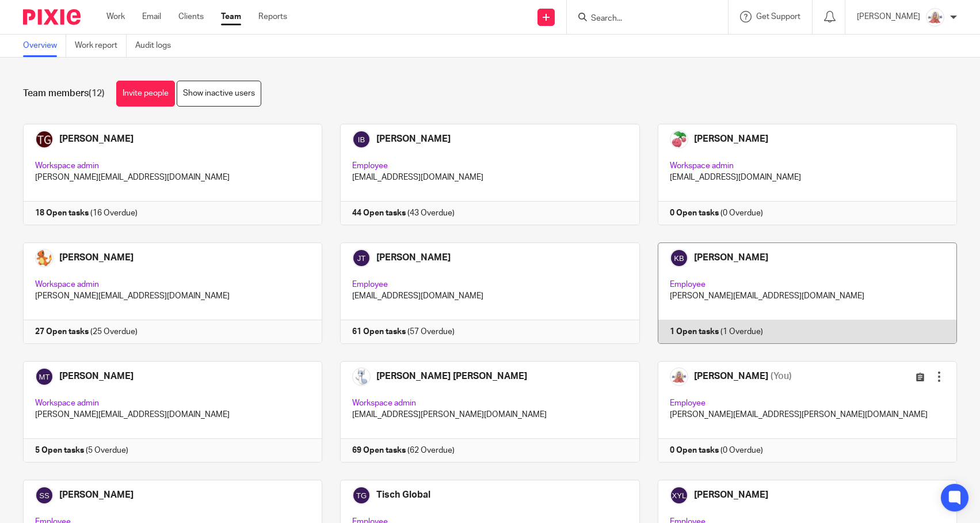  I want to click on a: Audit logs, so click(157, 46).